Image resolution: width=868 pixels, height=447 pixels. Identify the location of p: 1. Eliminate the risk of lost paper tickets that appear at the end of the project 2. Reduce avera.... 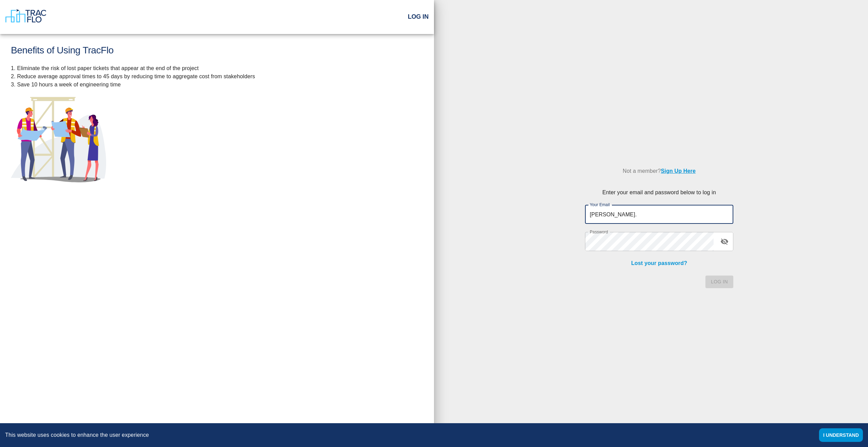
(217, 77).